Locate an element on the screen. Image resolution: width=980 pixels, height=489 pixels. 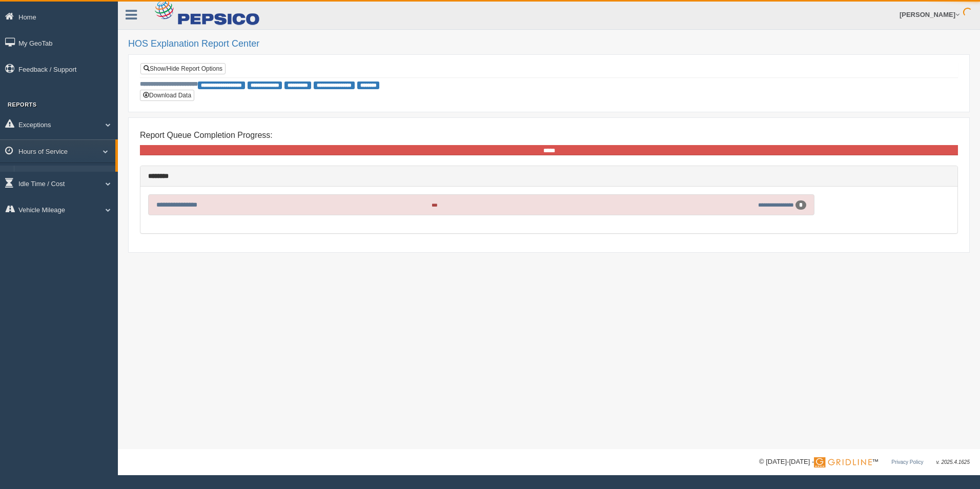
a: Show/Hide Report Options is located at coordinates (183, 68).